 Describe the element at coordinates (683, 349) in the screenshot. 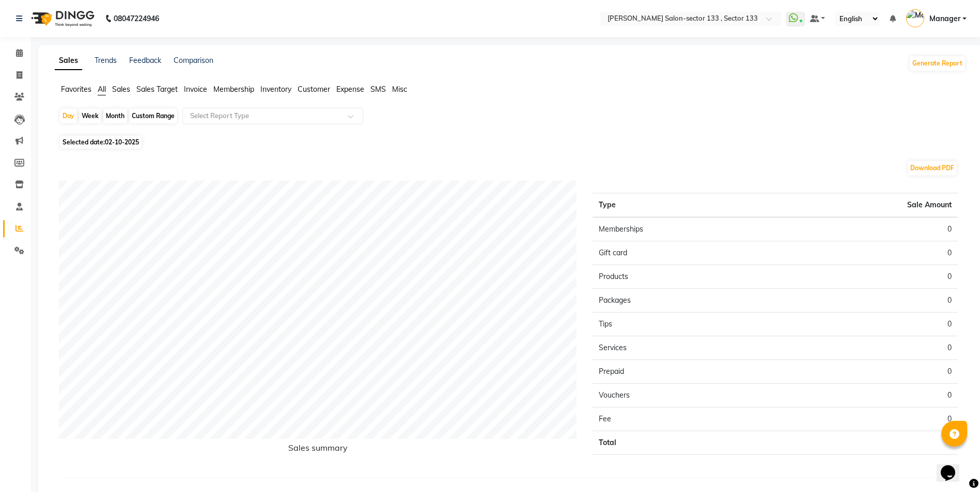

I see `td: Services` at that location.